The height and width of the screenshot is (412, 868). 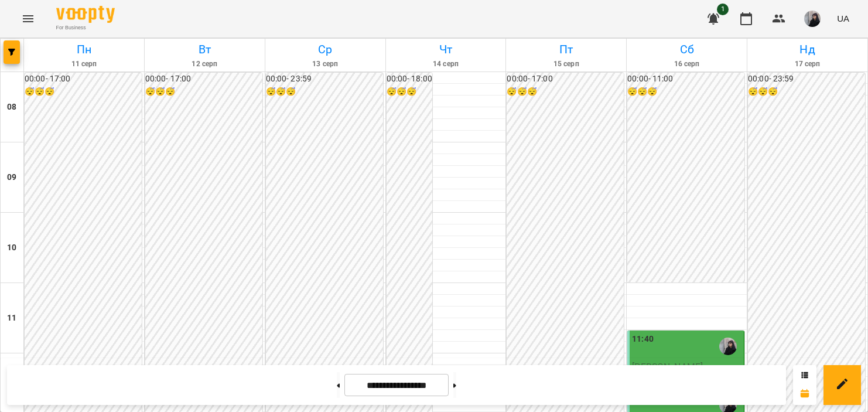 What do you see at coordinates (446, 50) in the screenshot?
I see `h6: Чт` at bounding box center [446, 50].